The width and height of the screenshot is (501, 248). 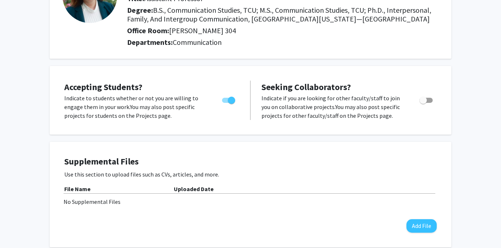 I want to click on h2: Degree:, so click(x=283, y=15).